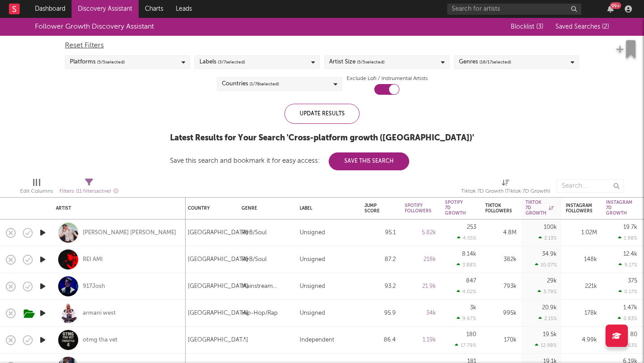 Image resolution: width=644 pixels, height=363 pixels. I want to click on div: 995k, so click(501, 314).